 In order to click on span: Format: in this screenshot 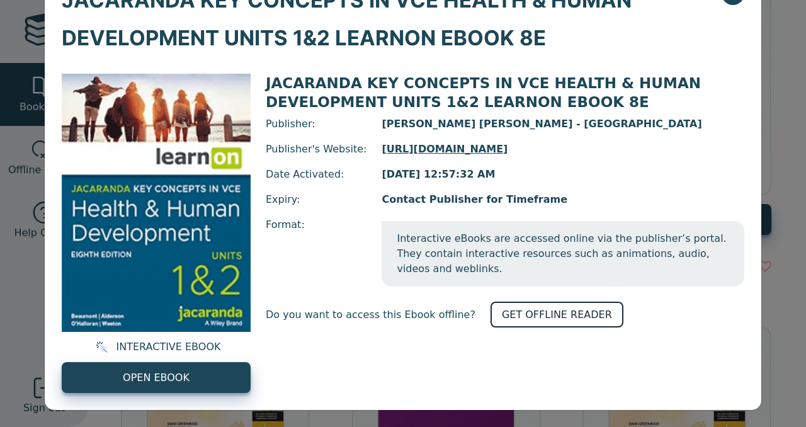, I will do `click(316, 252)`.